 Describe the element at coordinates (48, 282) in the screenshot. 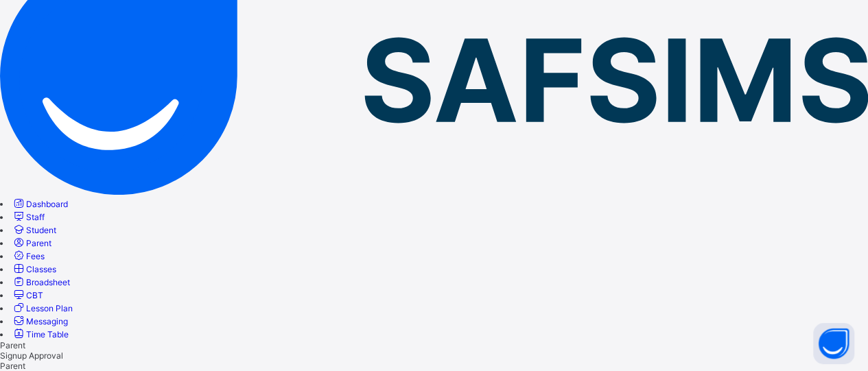

I see `span: Broadsheet` at that location.